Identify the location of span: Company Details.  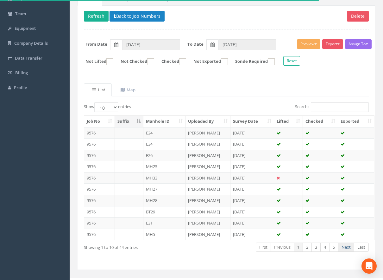
(31, 43).